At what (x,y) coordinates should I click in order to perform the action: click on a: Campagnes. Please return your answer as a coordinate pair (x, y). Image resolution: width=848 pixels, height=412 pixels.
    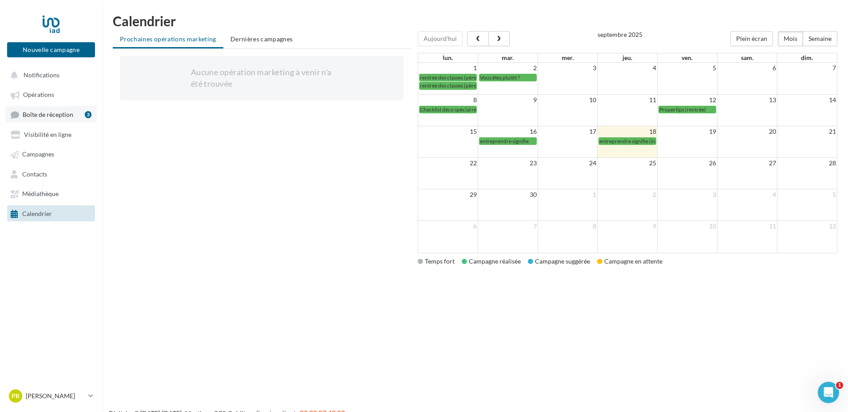
    Looking at the image, I should click on (51, 154).